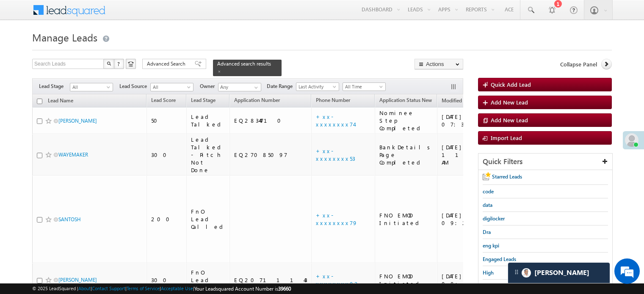 The image size is (644, 294). What do you see at coordinates (271, 155) in the screenshot?
I see `div: EQ27085097` at bounding box center [271, 155].